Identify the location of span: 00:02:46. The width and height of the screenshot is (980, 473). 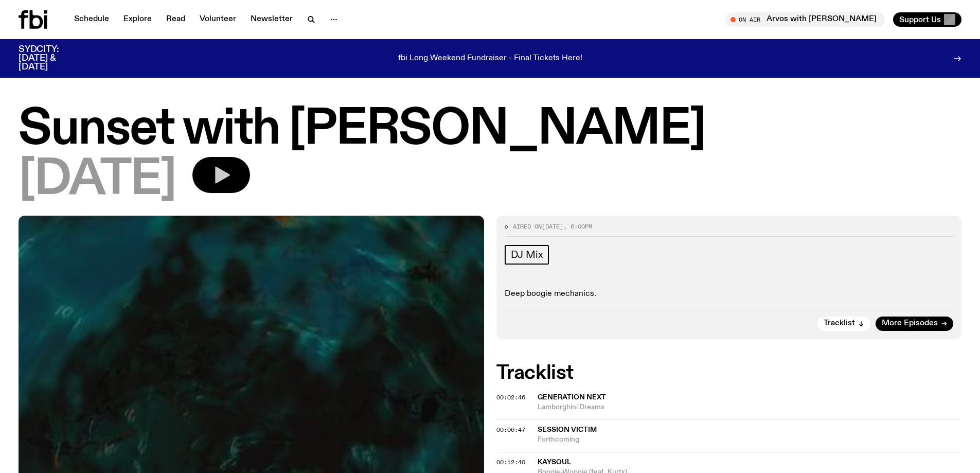
(511, 397).